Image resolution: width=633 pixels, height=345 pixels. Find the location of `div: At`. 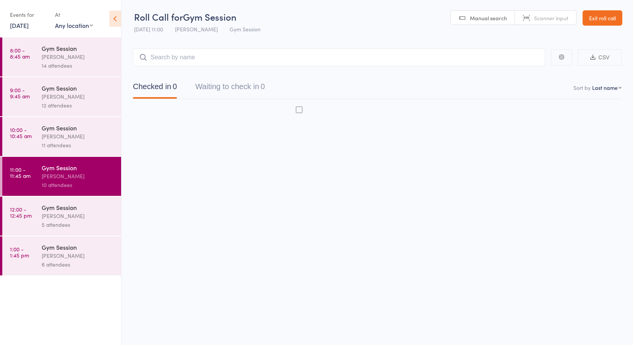

div: At is located at coordinates (74, 15).